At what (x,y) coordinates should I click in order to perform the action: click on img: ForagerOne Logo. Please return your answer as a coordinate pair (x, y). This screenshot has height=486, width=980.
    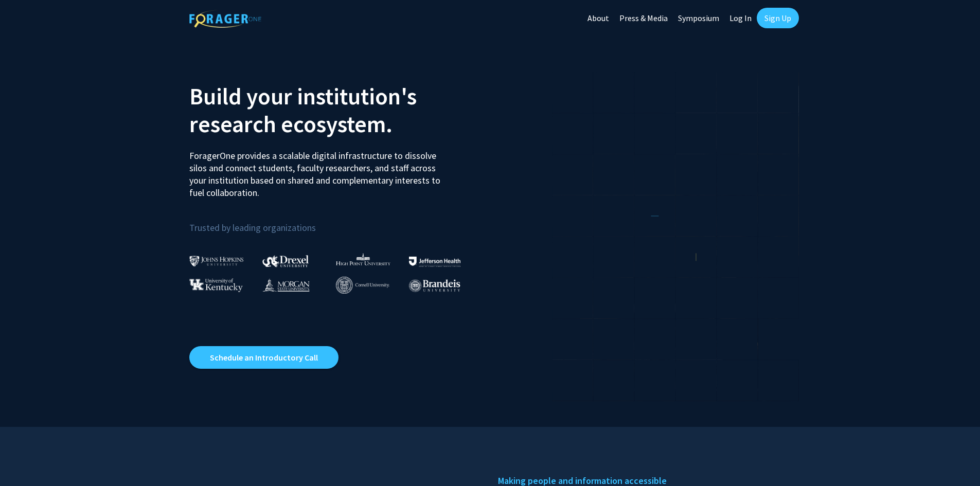
    Looking at the image, I should click on (225, 18).